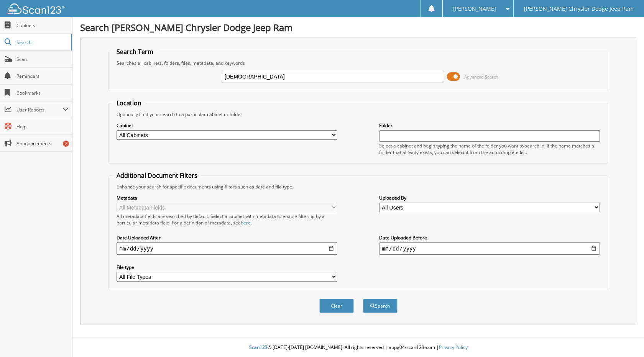 This screenshot has height=357, width=644. I want to click on div: Optionally limit your search to a particular cabinet or folder, so click(358, 114).